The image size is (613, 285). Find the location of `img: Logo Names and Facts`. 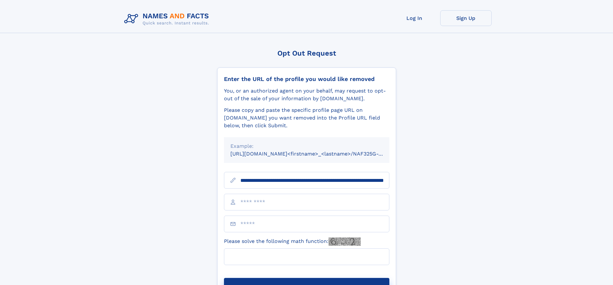

img: Logo Names and Facts is located at coordinates (168, 19).